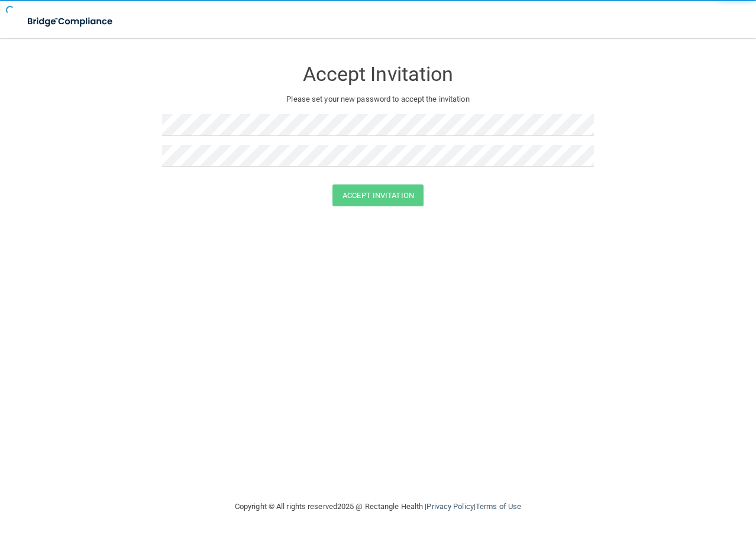  What do you see at coordinates (70, 21) in the screenshot?
I see `img: bridge_compliance_login_screen.278c3ca4.svg` at bounding box center [70, 21].